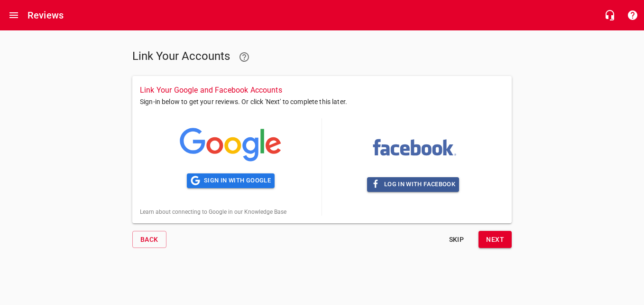 Image resolution: width=644 pixels, height=305 pixels. What do you see at coordinates (322, 107) in the screenshot?
I see `p: Sign-in below to get your reviews. Or click 'Next' to complete this later.` at bounding box center [322, 107].